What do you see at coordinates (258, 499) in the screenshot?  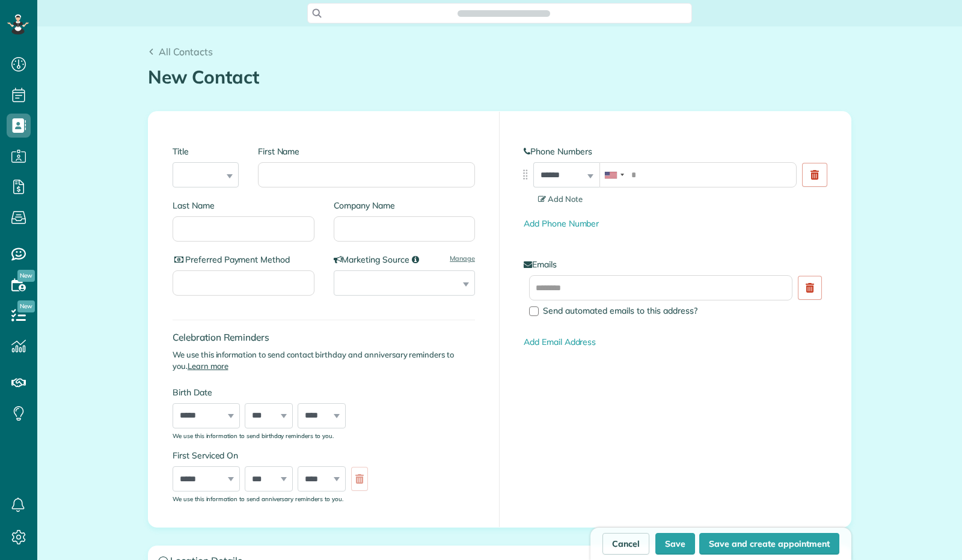 I see `sub: We use this information to send anniversary reminders to you.` at bounding box center [258, 499].